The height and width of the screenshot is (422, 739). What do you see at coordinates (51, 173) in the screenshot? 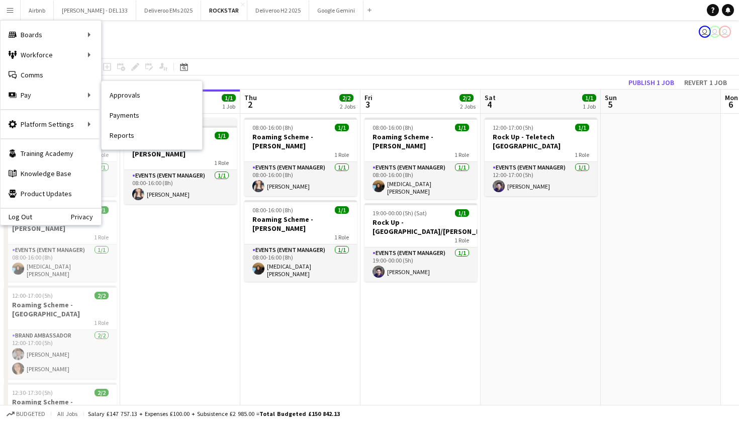
I see `a: Knowledge Base` at bounding box center [51, 173].